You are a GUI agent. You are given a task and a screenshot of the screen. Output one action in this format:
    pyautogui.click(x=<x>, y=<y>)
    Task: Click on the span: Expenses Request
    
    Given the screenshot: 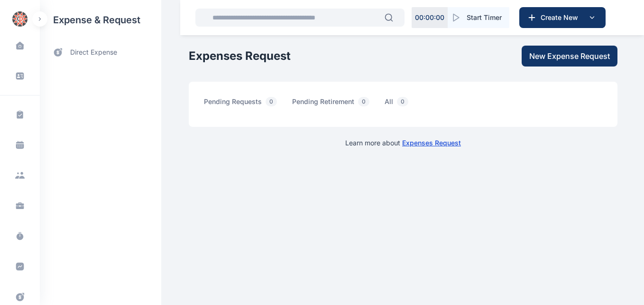 What is the action you would take?
    pyautogui.click(x=431, y=143)
    